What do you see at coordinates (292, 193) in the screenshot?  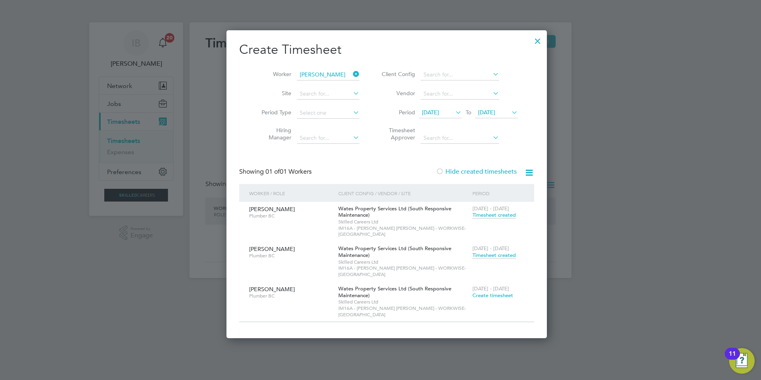 I see `div: Worker / Role` at bounding box center [292, 193].